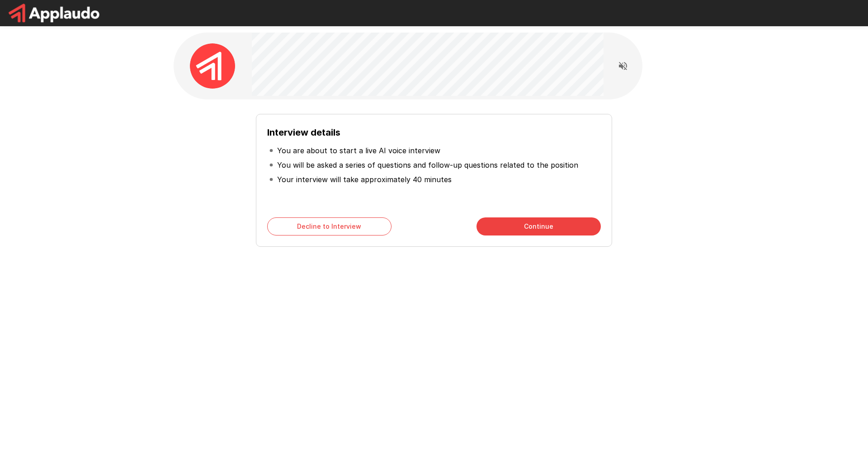  Describe the element at coordinates (212, 66) in the screenshot. I see `img: applaudo_avatar.png` at that location.